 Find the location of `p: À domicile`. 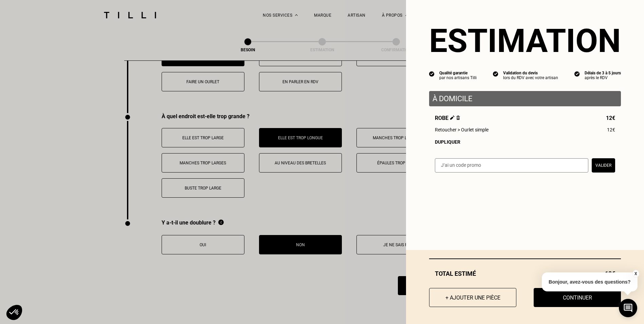

p: À domicile is located at coordinates (525, 99).